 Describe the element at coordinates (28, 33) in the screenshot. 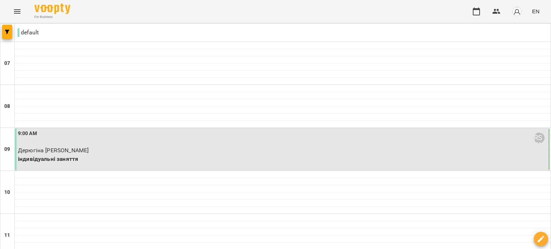

I see `p: default` at that location.